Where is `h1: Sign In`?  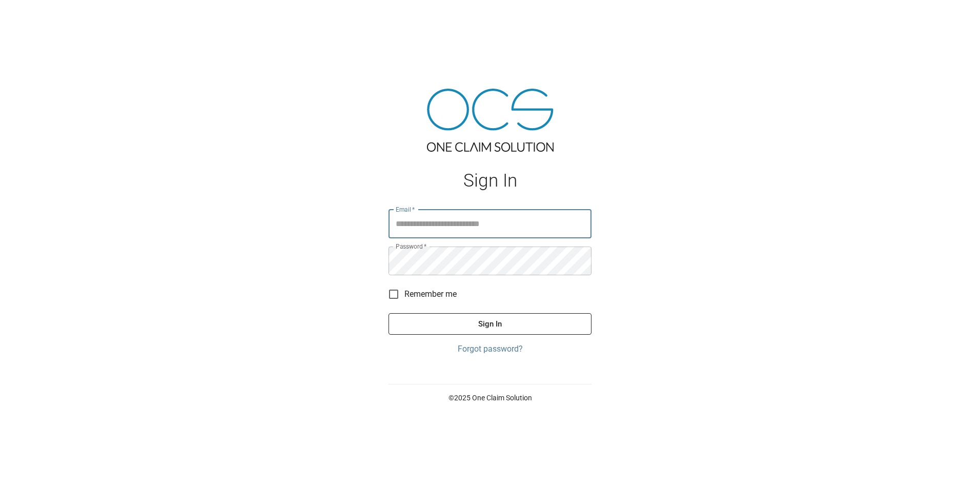
h1: Sign In is located at coordinates (490, 180).